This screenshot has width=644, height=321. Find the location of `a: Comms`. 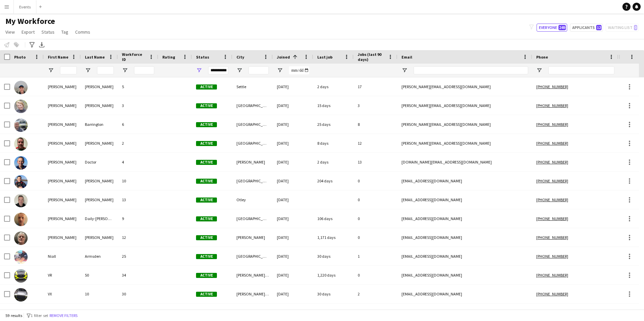

a: Comms is located at coordinates (83, 32).